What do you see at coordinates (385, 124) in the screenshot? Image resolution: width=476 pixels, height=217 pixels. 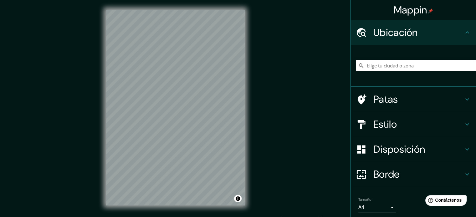 I see `font: Estilo` at bounding box center [385, 124].